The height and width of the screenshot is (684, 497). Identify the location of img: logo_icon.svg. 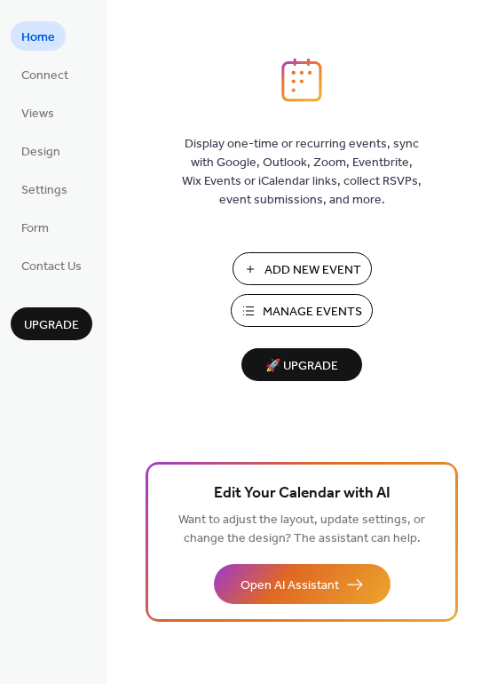
(302, 80).